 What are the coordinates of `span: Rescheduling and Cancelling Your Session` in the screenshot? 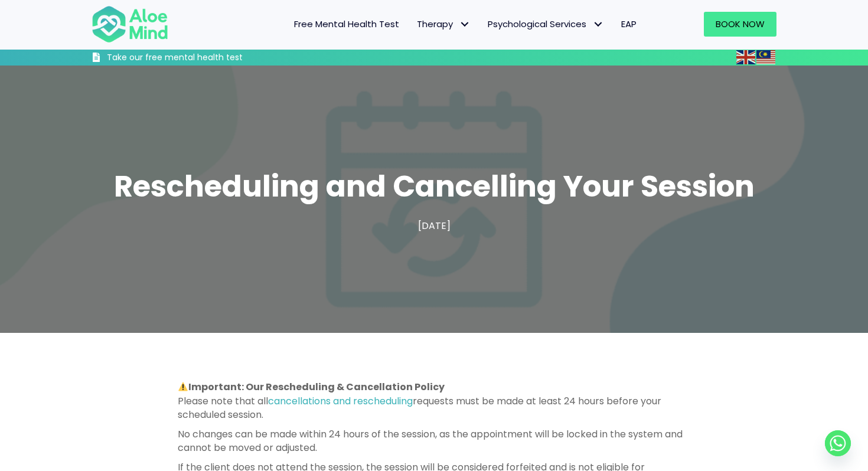 It's located at (434, 186).